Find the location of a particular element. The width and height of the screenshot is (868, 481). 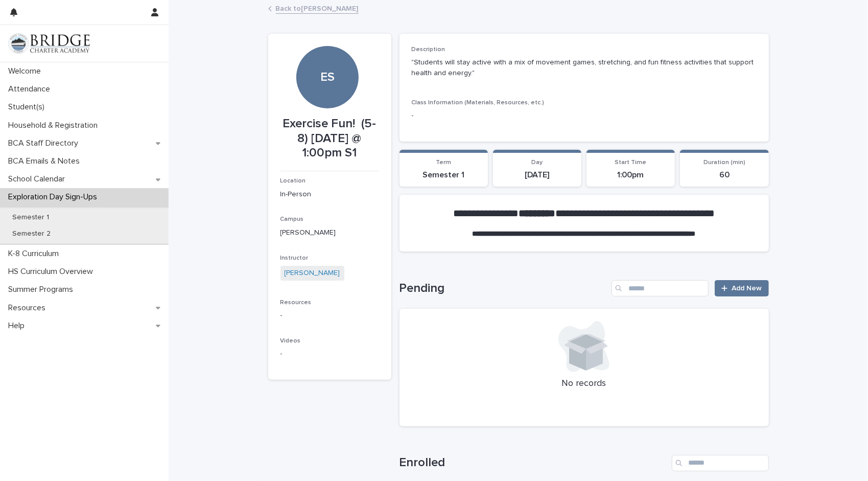

span: Instructor is located at coordinates (294, 258).